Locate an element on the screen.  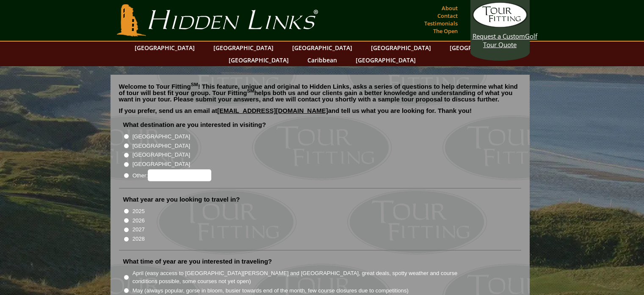
p: If you prefer, send us an email at and tell us what you are looking for. Thank you! is located at coordinates (320, 114).